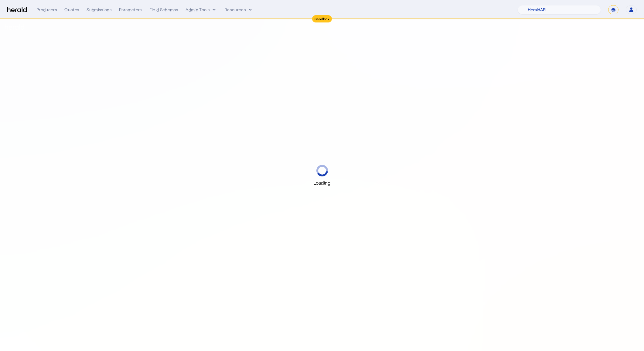 This screenshot has height=351, width=644. I want to click on div: Field Schemas, so click(164, 10).